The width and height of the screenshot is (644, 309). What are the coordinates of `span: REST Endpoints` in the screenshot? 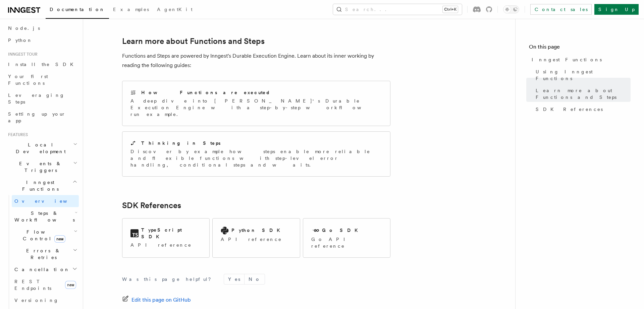 It's located at (33, 285).